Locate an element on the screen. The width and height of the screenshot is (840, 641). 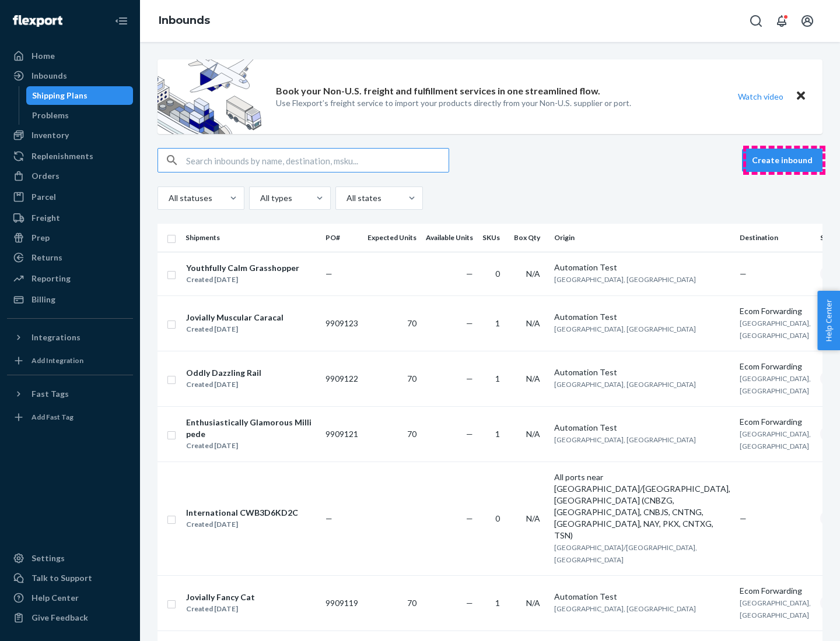
div: Prep is located at coordinates (40, 238).